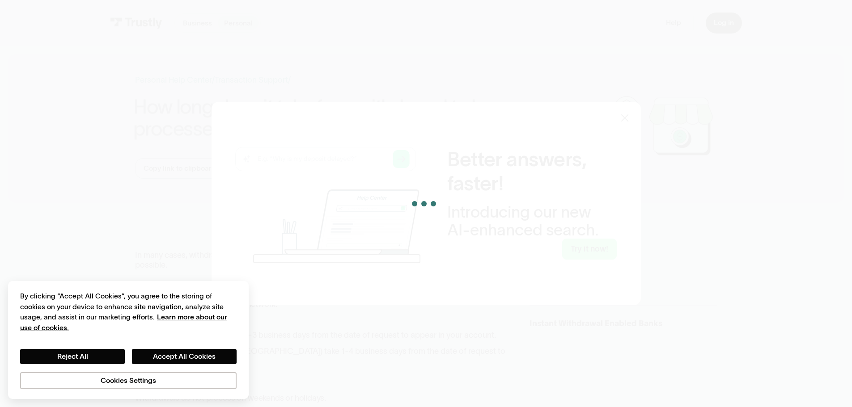 The width and height of the screenshot is (852, 407). Describe the element at coordinates (72, 357) in the screenshot. I see `button: Reject All` at that location.